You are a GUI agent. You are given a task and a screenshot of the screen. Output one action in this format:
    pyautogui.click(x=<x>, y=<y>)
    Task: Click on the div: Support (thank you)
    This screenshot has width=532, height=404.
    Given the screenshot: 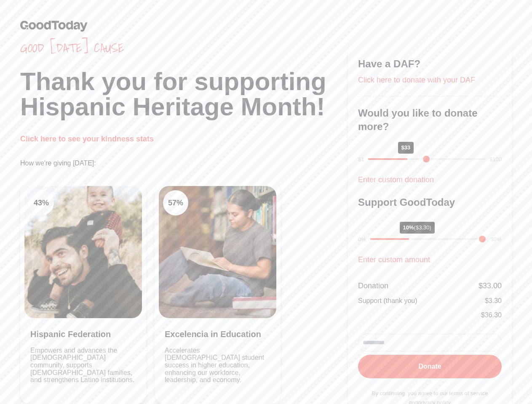 What is the action you would take?
    pyautogui.click(x=387, y=301)
    